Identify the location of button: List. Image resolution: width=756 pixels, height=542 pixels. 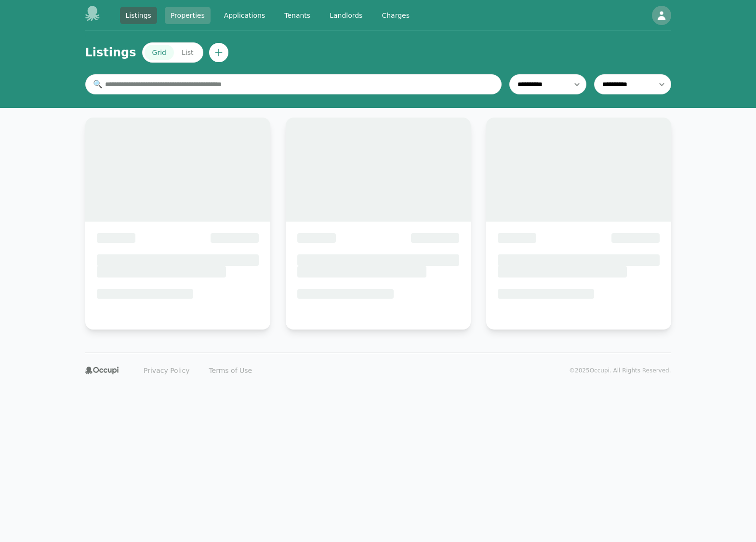
(188, 53).